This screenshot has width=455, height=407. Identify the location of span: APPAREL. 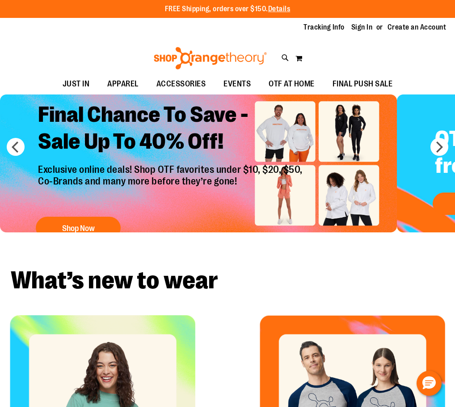
(123, 84).